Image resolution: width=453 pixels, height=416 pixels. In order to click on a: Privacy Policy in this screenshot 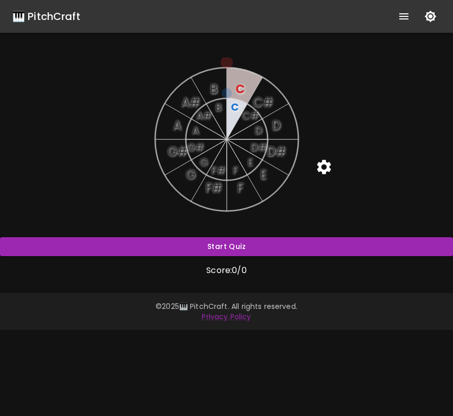, I will do `click(226, 316)`.